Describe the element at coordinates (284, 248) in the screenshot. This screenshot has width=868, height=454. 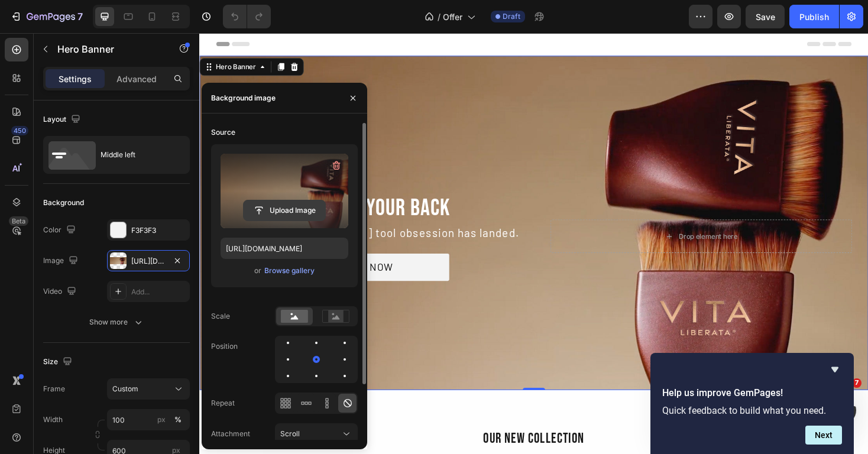
I see `input: https://example.com/image.jpg` at that location.